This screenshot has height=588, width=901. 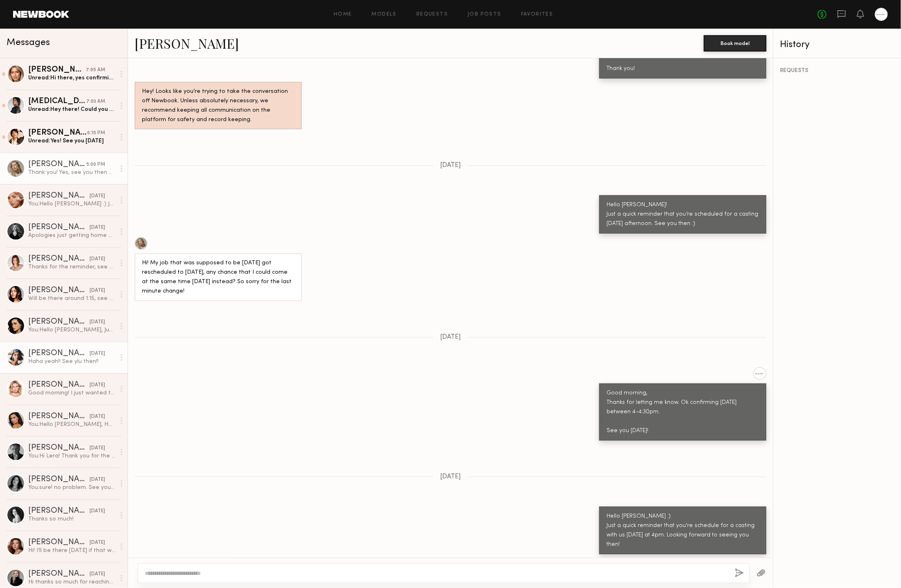 What do you see at coordinates (735, 43) in the screenshot?
I see `button: Book model` at bounding box center [735, 43].